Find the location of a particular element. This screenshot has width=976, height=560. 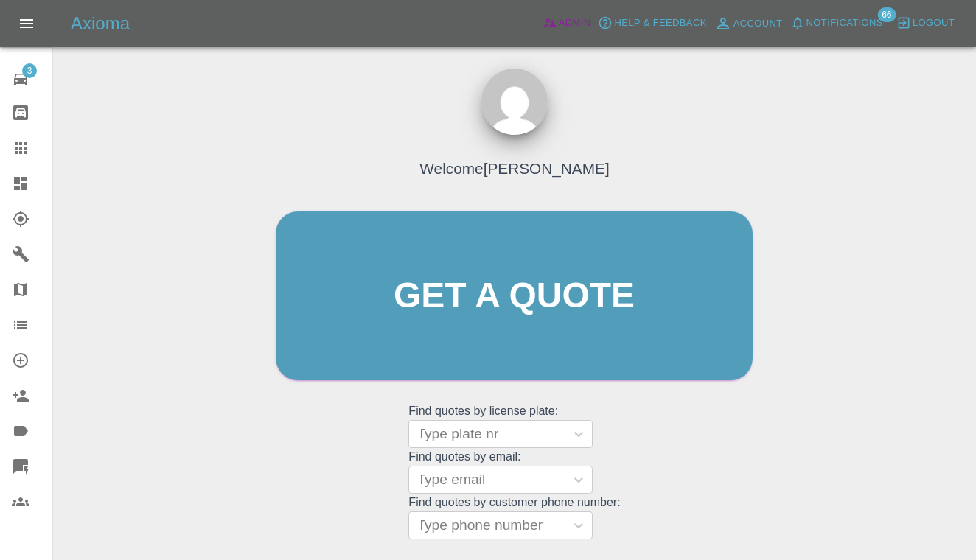

button: Open drawer is located at coordinates (27, 24).